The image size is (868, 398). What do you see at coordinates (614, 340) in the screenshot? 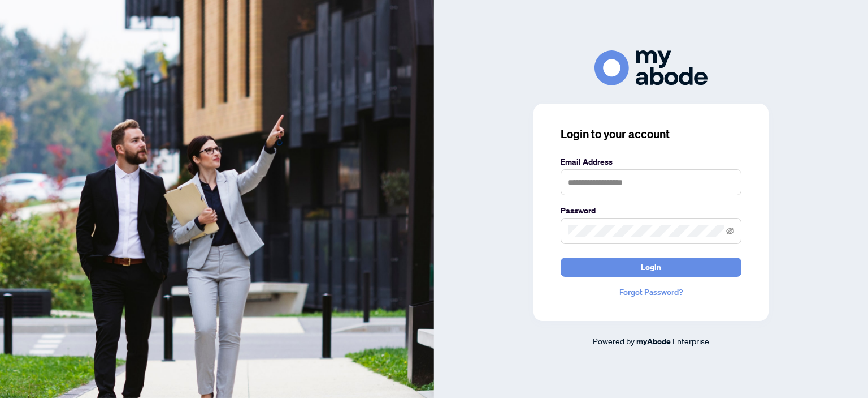
I see `span: Powered by` at bounding box center [614, 340].